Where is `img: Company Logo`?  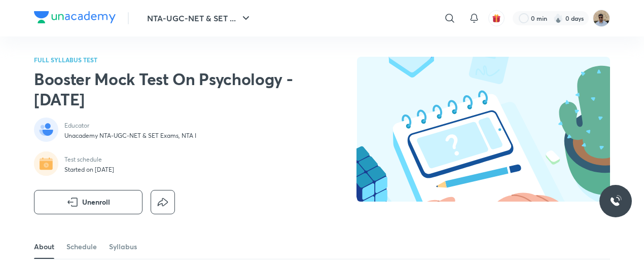 img: Company Logo is located at coordinates (74, 17).